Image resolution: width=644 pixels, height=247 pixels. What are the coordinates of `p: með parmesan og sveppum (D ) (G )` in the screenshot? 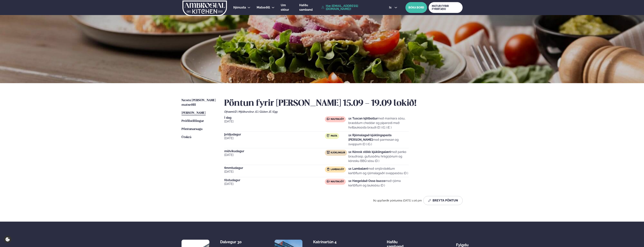 It's located at (378, 140).